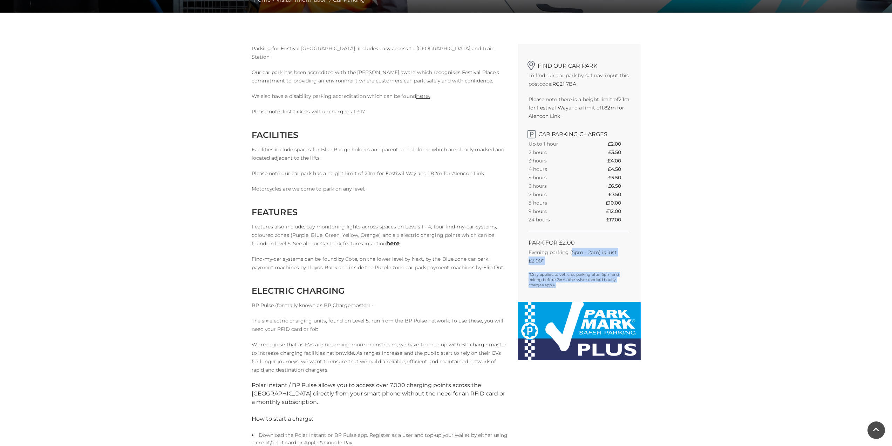  What do you see at coordinates (380, 290) in the screenshot?
I see `h2: ELECTRIC CHARGING` at bounding box center [380, 290].